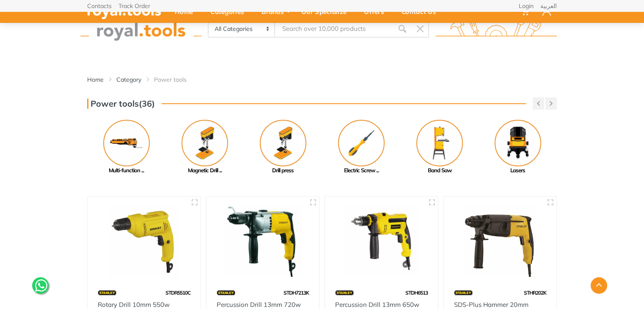 The height and width of the screenshot is (309, 644). Describe the element at coordinates (133, 304) in the screenshot. I see `a: Rotary Drill 10mm 550w` at that location.